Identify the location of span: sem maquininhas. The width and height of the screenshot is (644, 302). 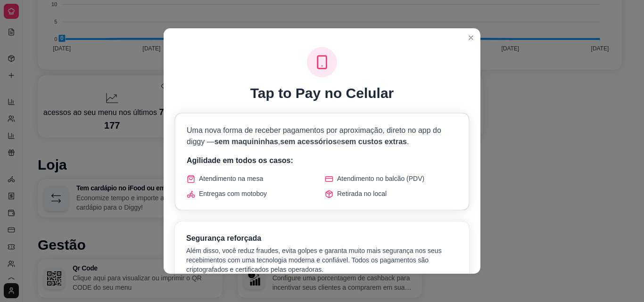
(246, 141).